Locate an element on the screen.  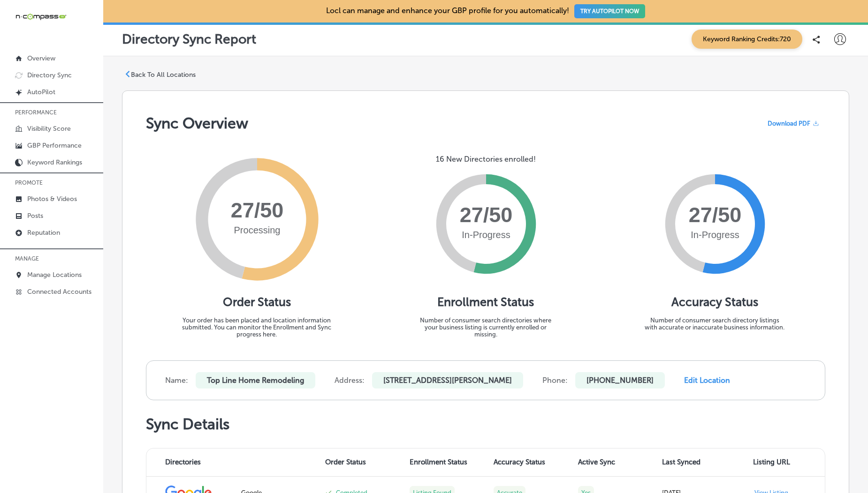
p: GBP Performance is located at coordinates (54, 145).